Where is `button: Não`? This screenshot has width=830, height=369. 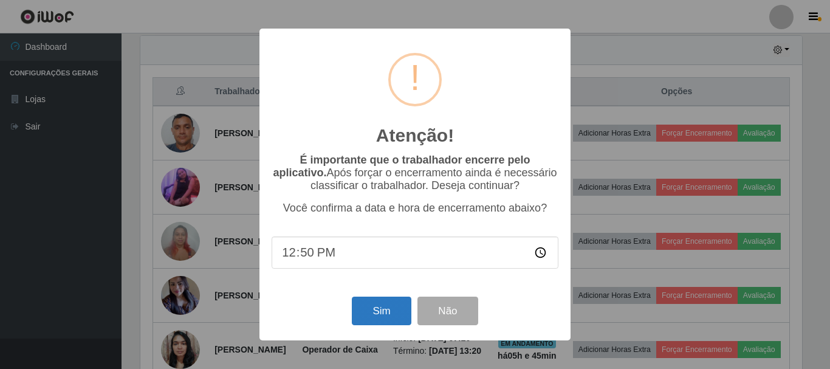 button: Não is located at coordinates (447, 310).